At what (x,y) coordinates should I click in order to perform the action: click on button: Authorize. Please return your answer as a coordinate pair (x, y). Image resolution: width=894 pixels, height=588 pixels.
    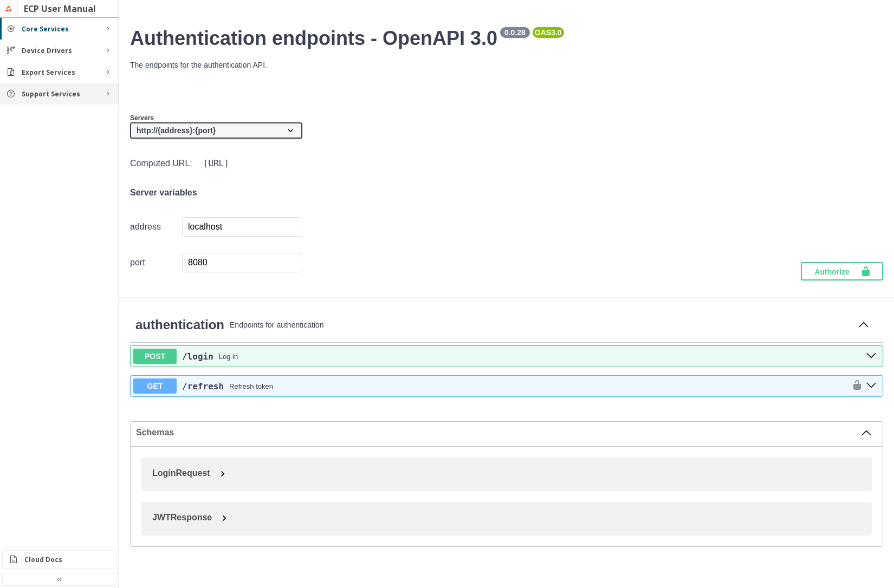
    Looking at the image, I should click on (842, 271).